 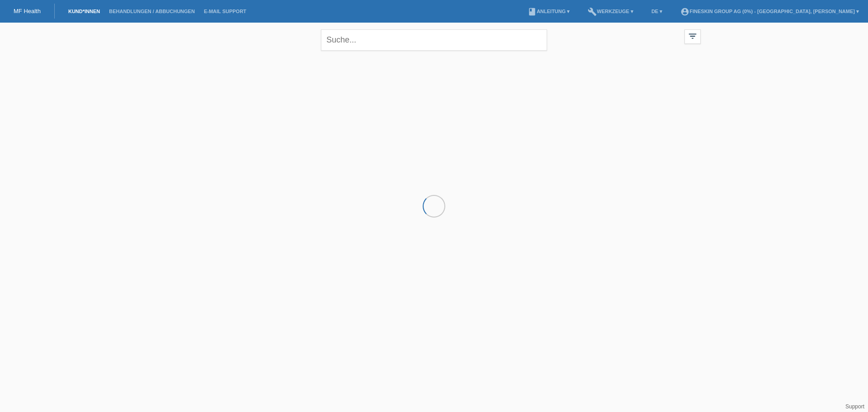 I want to click on i: filter_list, so click(x=693, y=36).